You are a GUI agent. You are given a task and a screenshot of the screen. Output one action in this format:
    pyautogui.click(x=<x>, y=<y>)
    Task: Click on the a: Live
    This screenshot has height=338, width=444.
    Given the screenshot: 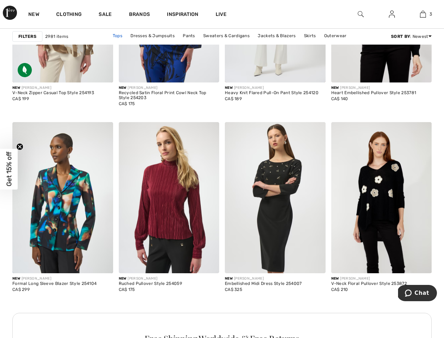 What is the action you would take?
    pyautogui.click(x=221, y=14)
    